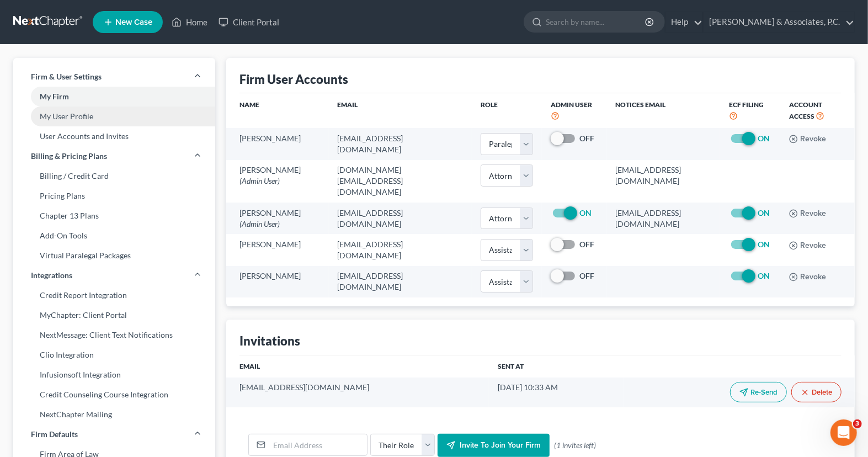 This screenshot has width=868, height=457. What do you see at coordinates (114, 196) in the screenshot?
I see `a: Pricing Plans` at bounding box center [114, 196].